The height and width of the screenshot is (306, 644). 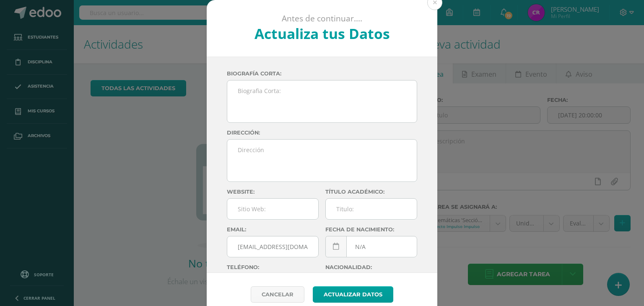 What do you see at coordinates (371, 192) in the screenshot?
I see `label: Título académico:` at bounding box center [371, 192].